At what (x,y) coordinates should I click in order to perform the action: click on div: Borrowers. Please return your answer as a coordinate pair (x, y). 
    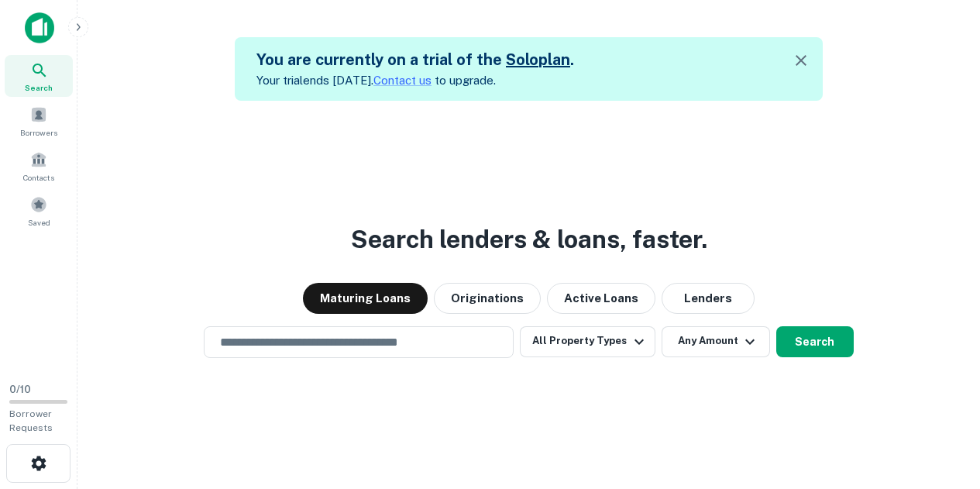
    Looking at the image, I should click on (38, 121).